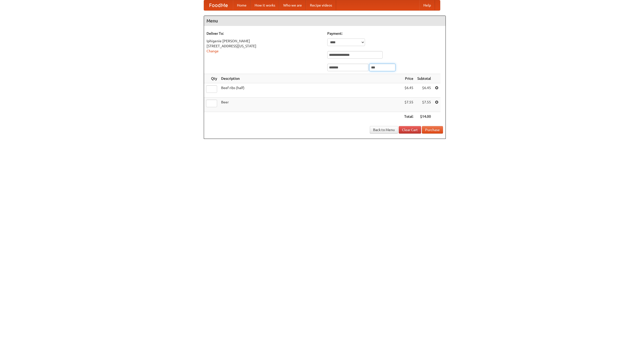 The image size is (644, 356). What do you see at coordinates (311, 90) in the screenshot?
I see `td: Beef ribs (half)` at bounding box center [311, 90].